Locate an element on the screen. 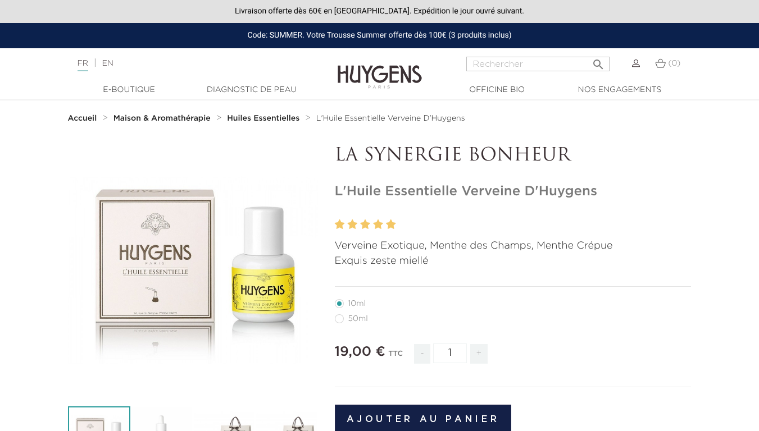 This screenshot has height=431, width=759. span: L'Huile Essentielle Verveine D'Huygens is located at coordinates (390, 119).